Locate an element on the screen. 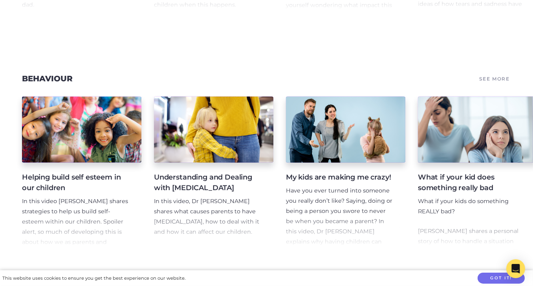 The height and width of the screenshot is (286, 533). button: Got it! is located at coordinates (501, 278).